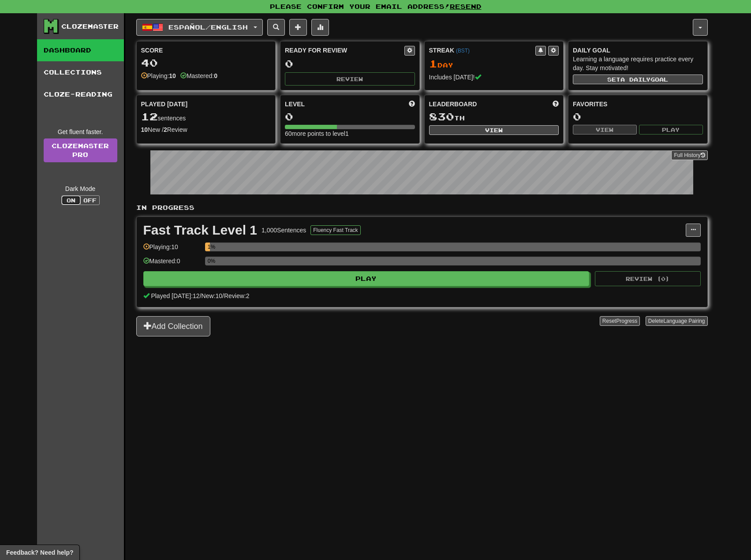 The image size is (751, 560). What do you see at coordinates (433, 64) in the screenshot?
I see `span: 1` at bounding box center [433, 64].